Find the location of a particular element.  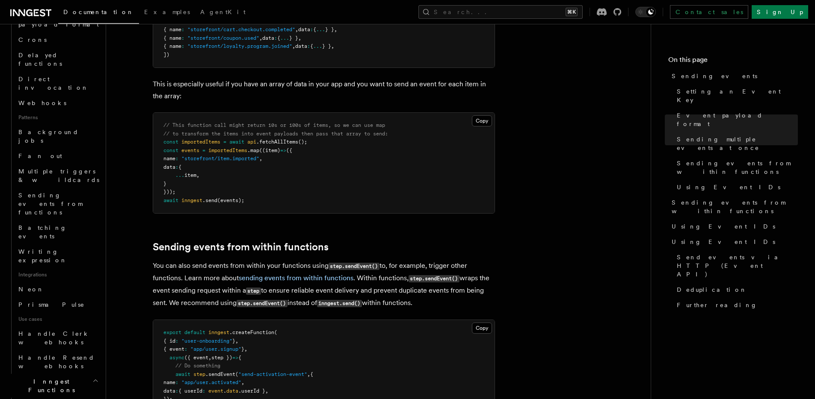

code: step is located at coordinates (253, 291).